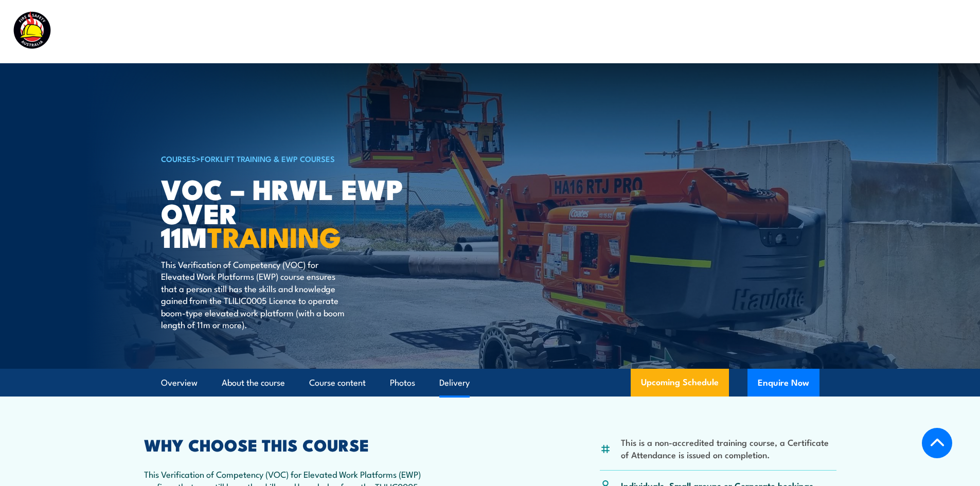 The width and height of the screenshot is (980, 486). What do you see at coordinates (680, 383) in the screenshot?
I see `a: Upcoming Schedule` at bounding box center [680, 383].